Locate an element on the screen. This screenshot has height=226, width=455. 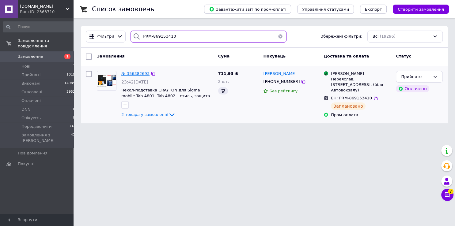
span: Нові is located at coordinates (26, 66).